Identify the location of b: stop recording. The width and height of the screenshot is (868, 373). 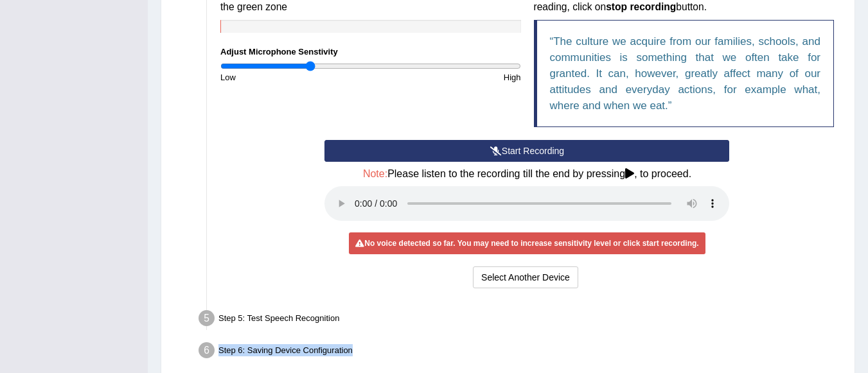
(641, 6).